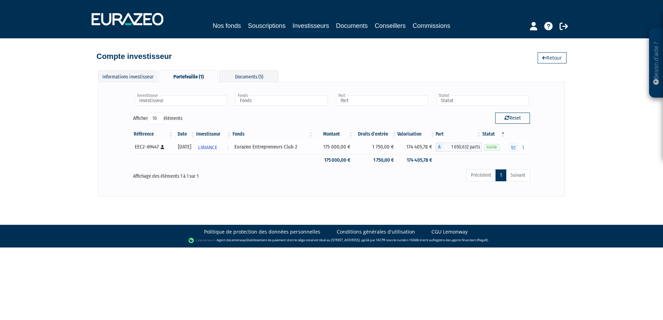  Describe the element at coordinates (207, 147) in the screenshot. I see `span: LIRIANCE` at that location.